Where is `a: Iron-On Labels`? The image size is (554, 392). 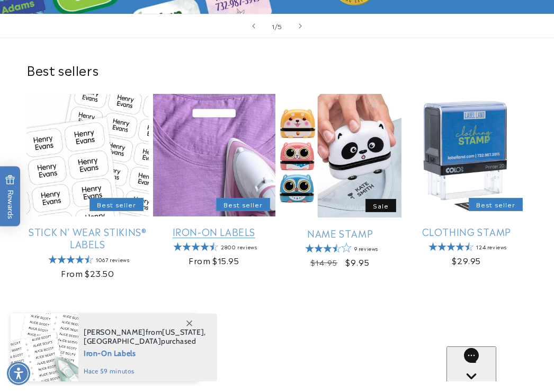 a: Iron-On Labels is located at coordinates (214, 231).